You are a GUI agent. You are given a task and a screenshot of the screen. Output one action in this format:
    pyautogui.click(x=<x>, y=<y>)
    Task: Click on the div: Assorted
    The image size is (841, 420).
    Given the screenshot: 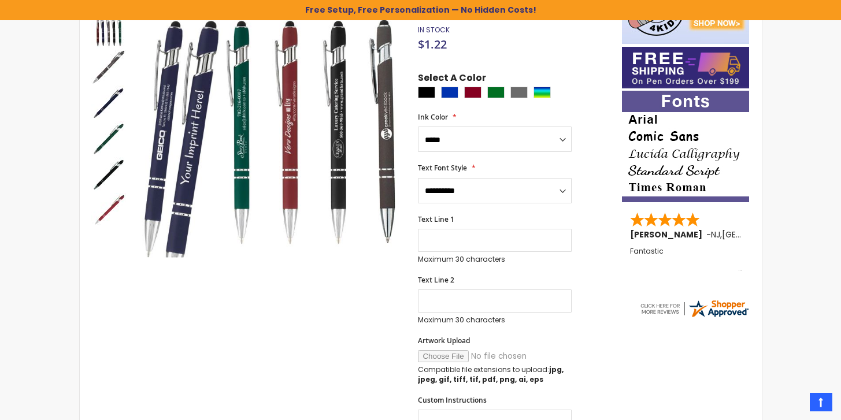 What is the action you would take?
    pyautogui.click(x=542, y=92)
    